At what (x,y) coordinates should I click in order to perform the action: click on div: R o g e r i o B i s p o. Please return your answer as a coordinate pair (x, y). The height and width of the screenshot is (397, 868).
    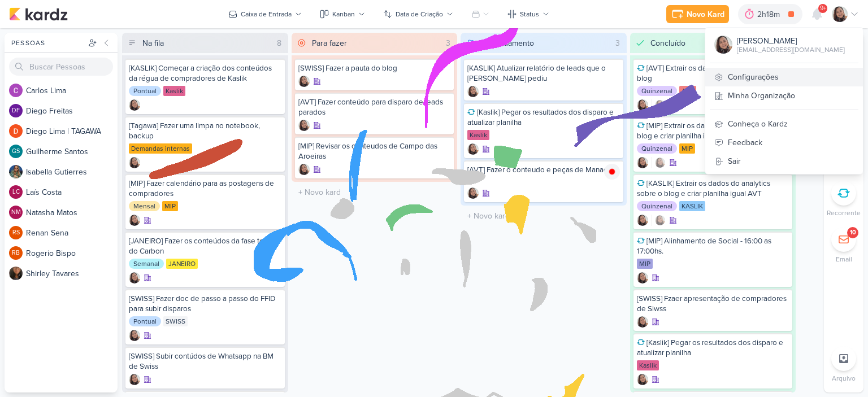
    Looking at the image, I should click on (72, 253).